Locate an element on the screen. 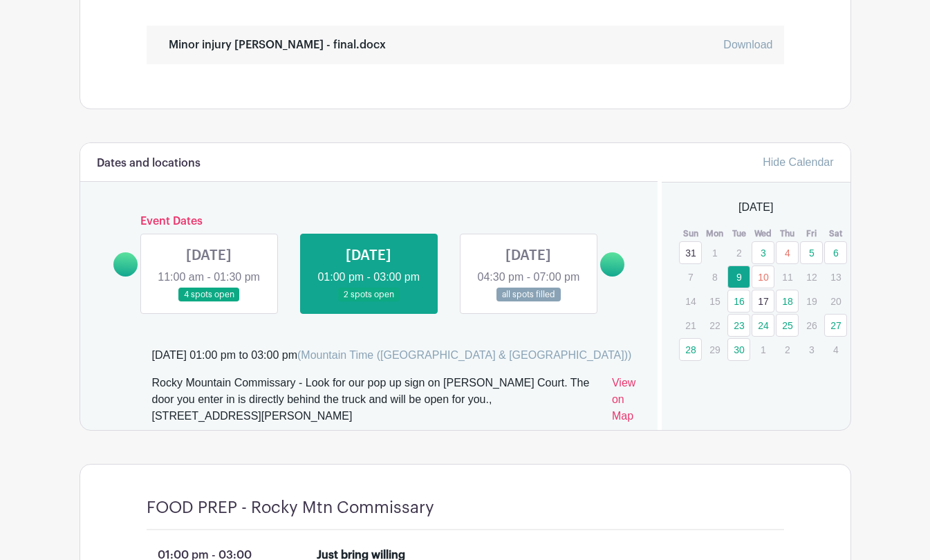  th: Thu is located at coordinates (787, 233).